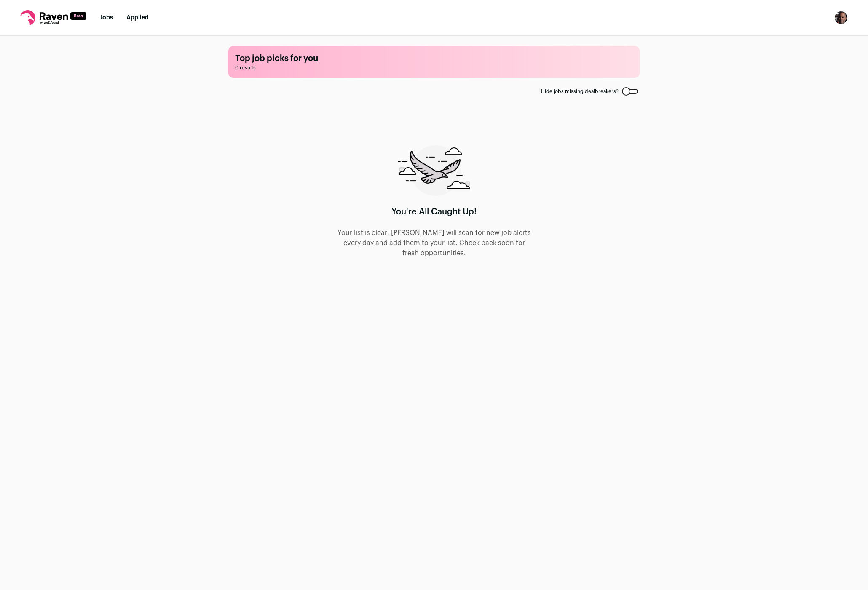 The image size is (868, 590). Describe the element at coordinates (434, 212) in the screenshot. I see `h1: You're All Caught Up!` at that location.